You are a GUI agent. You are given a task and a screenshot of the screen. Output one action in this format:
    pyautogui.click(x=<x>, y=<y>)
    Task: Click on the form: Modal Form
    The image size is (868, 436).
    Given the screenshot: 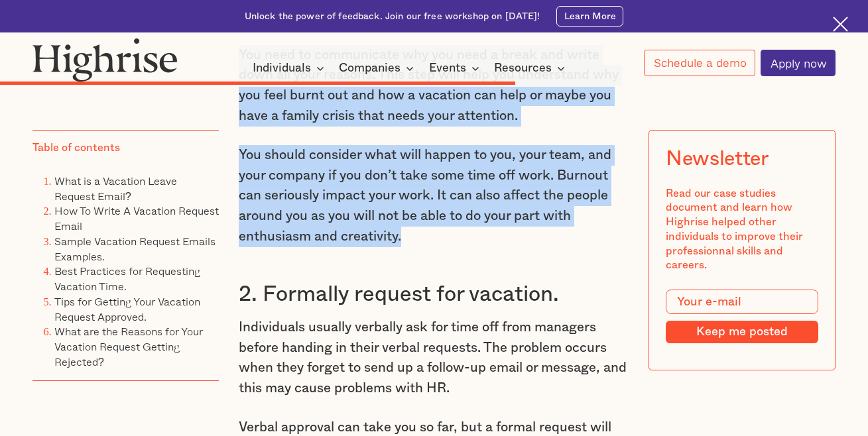 What is the action you would take?
    pyautogui.click(x=742, y=316)
    